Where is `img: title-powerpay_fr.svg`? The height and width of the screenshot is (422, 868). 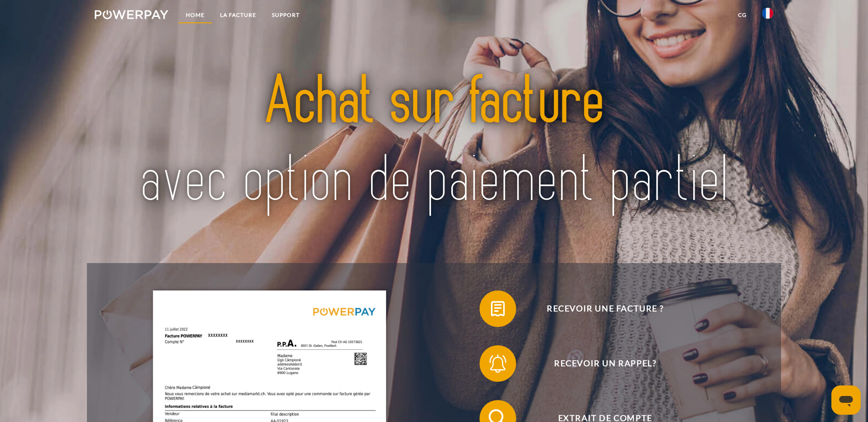 img: title-powerpay_fr.svg is located at coordinates (434, 141).